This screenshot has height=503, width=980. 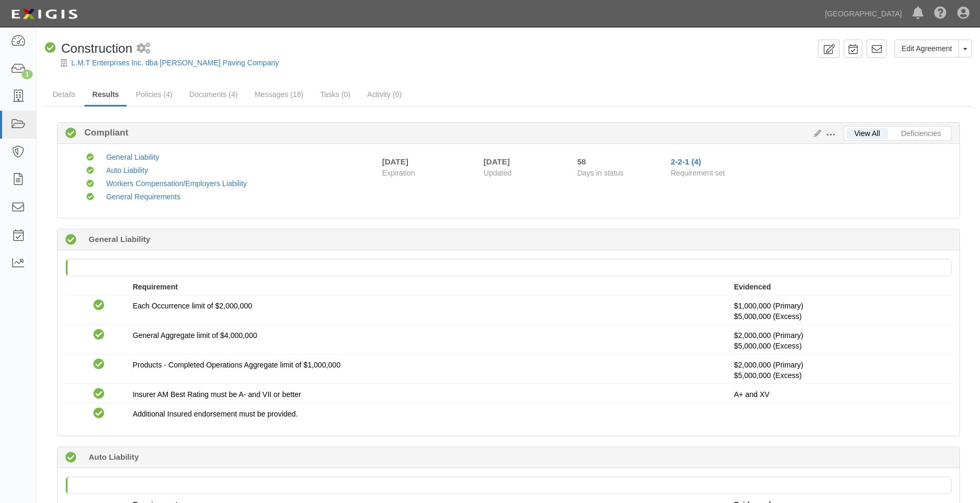 What do you see at coordinates (215, 414) in the screenshot?
I see `span: Additional Insured endorsement must be provided.` at bounding box center [215, 414].